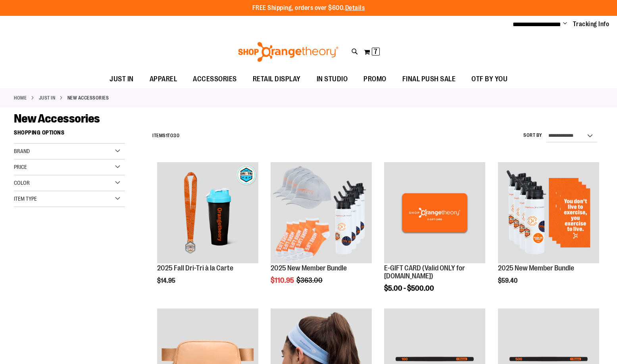 The height and width of the screenshot is (364, 617). I want to click on a: E-GIFT CARD (Valid ONLY for ShopOrangetheory.com), so click(434, 214).